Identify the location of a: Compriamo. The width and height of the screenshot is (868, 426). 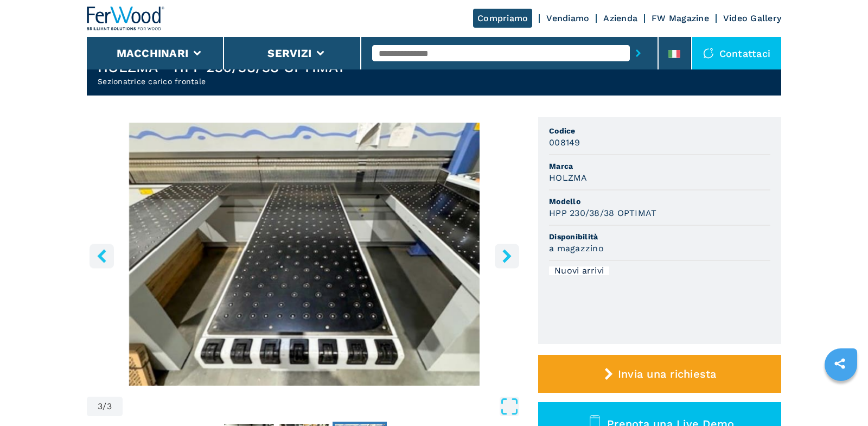
(502, 18).